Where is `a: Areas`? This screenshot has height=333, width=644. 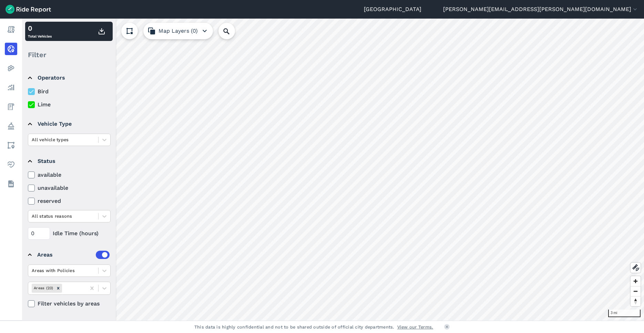
a: Areas is located at coordinates (11, 146).